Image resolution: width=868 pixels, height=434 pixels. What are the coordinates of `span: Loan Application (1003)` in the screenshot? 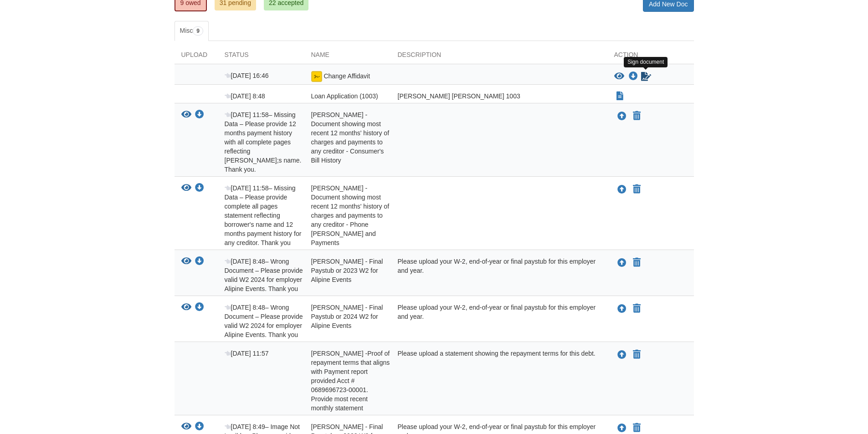 It's located at (345, 96).